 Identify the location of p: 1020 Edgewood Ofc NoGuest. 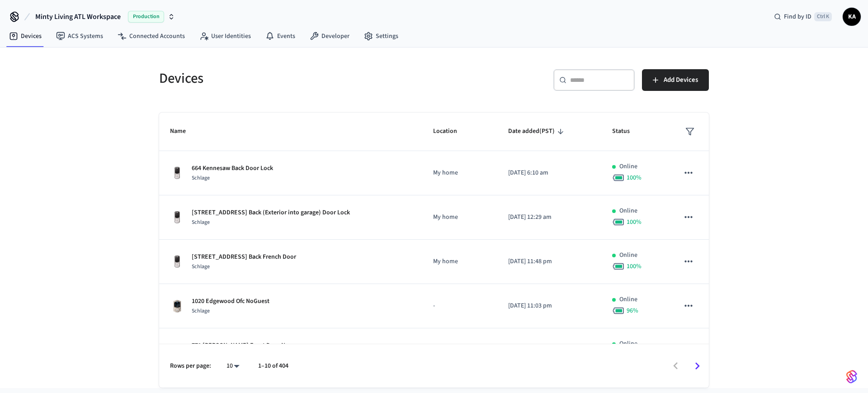
(230, 301).